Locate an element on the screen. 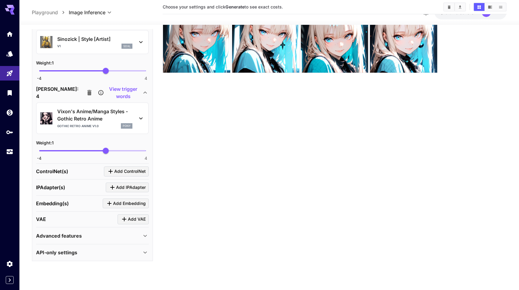 The height and width of the screenshot is (290, 519). div: Home is located at coordinates (10, 34).